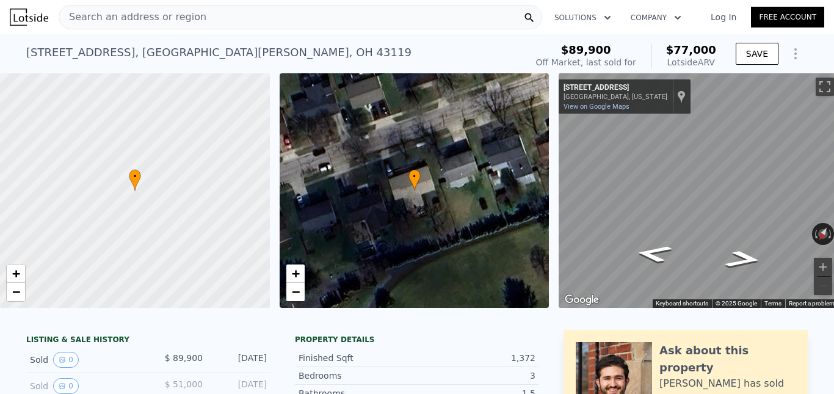 Image resolution: width=834 pixels, height=394 pixels. What do you see at coordinates (582, 300) in the screenshot?
I see `img: Google` at bounding box center [582, 300].